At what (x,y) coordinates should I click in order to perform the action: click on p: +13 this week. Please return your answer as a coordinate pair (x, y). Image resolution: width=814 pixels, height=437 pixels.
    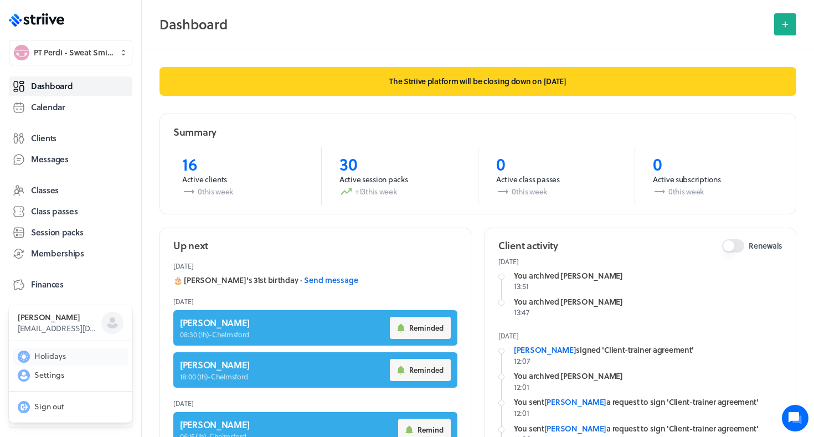
    Looking at the image, I should click on (400, 192).